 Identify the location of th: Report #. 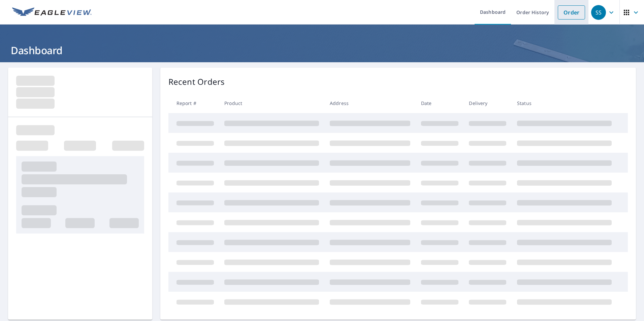
(194, 103).